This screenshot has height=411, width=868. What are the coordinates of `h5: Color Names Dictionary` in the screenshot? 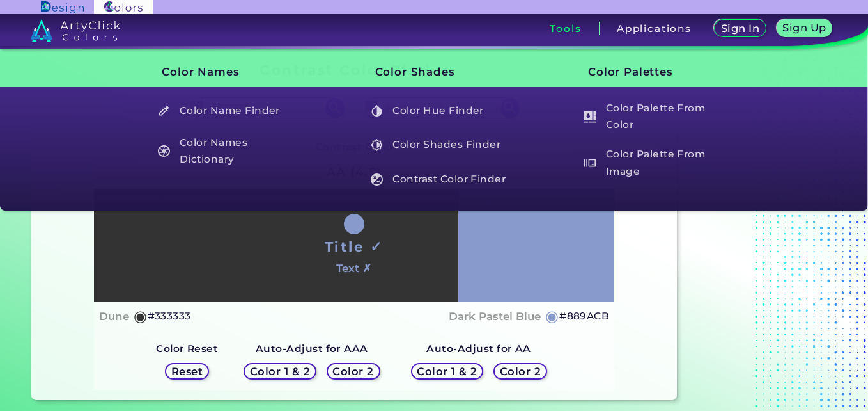 It's located at (225, 151).